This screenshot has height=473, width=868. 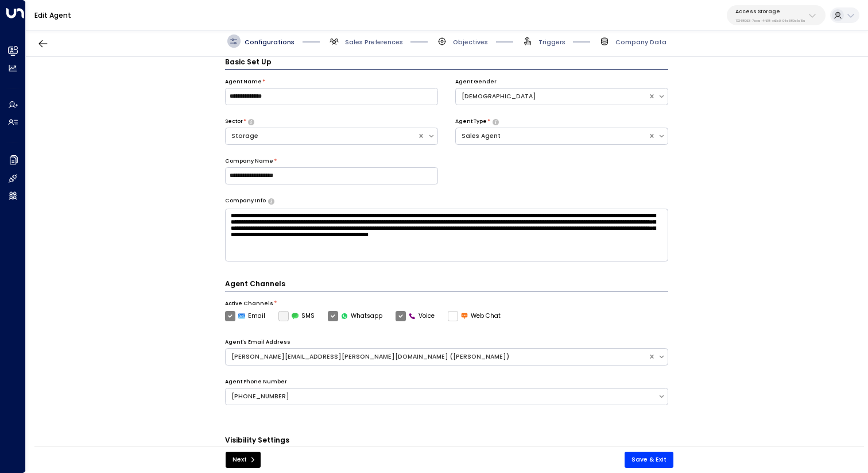 What do you see at coordinates (322, 136) in the screenshot?
I see `div: Storage` at bounding box center [322, 136].